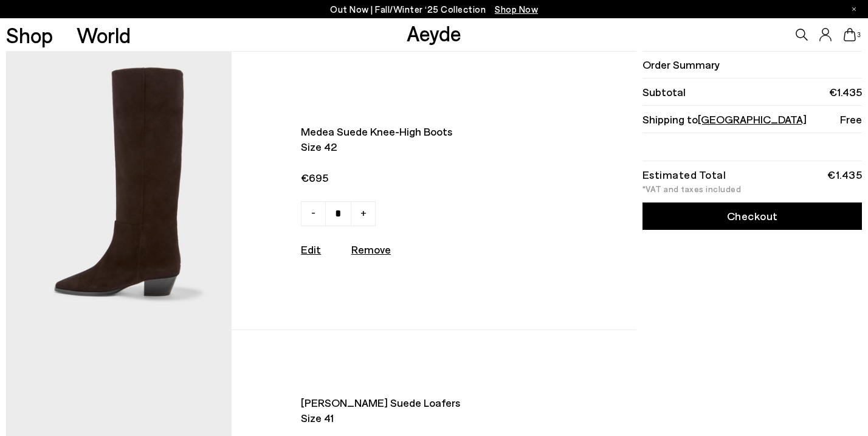 This screenshot has width=868, height=436. What do you see at coordinates (752, 189) in the screenshot?
I see `div: *VAT and taxes included` at bounding box center [752, 189].